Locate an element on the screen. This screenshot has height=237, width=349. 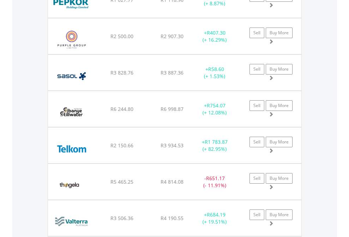
span: R3 934.53 is located at coordinates (172, 145).